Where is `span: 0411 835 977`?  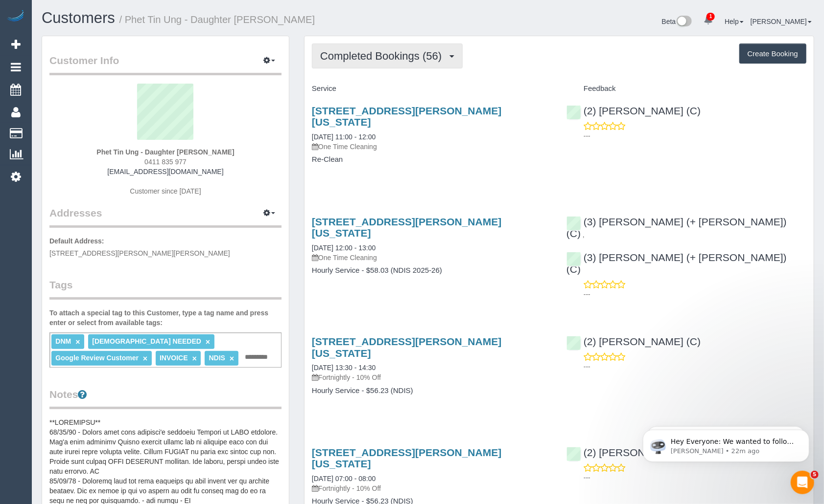 span: 0411 835 977 is located at coordinates (165, 162).